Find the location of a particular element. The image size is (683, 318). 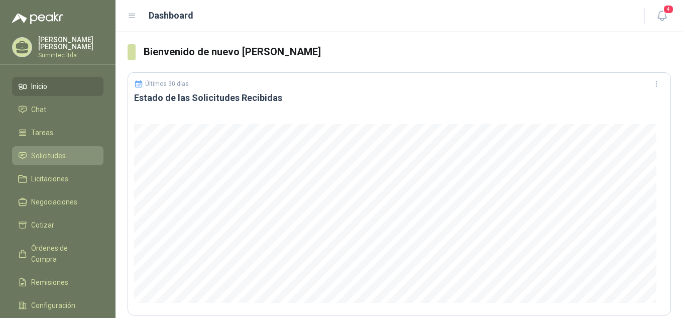

a: Chat is located at coordinates (58, 110).